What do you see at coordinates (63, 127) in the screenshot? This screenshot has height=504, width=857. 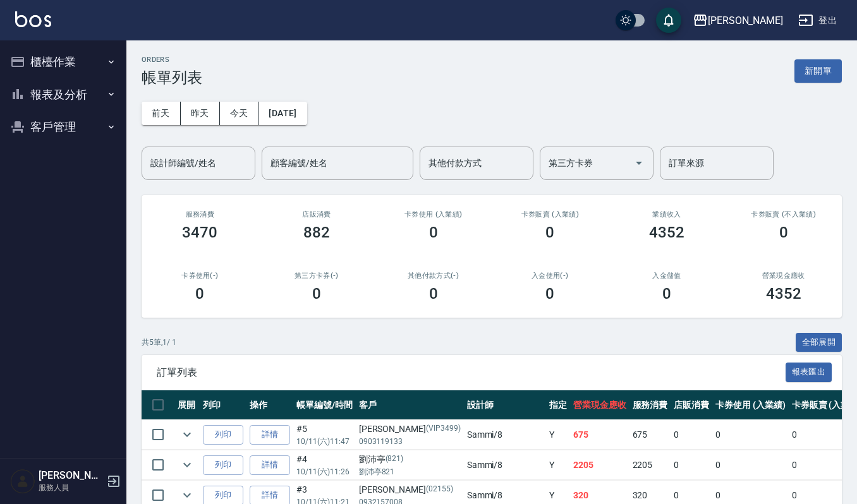 I see `button: 客戶管理` at bounding box center [63, 127].